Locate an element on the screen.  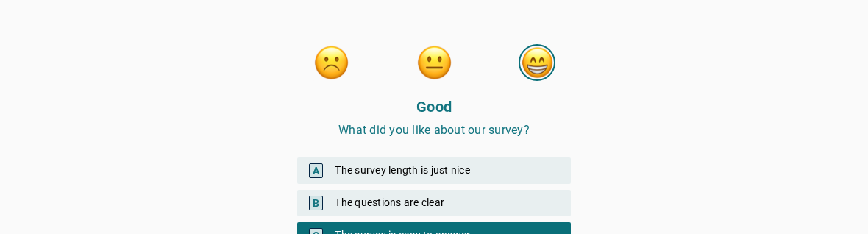
span: A is located at coordinates (316, 170).